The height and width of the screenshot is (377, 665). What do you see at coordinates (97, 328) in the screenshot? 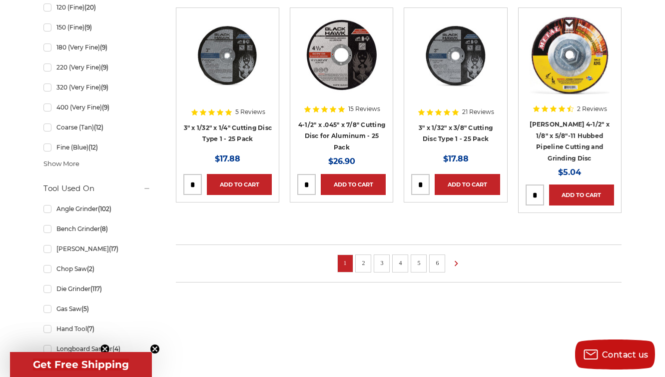
I see `a: Hand Tool` at bounding box center [97, 328].